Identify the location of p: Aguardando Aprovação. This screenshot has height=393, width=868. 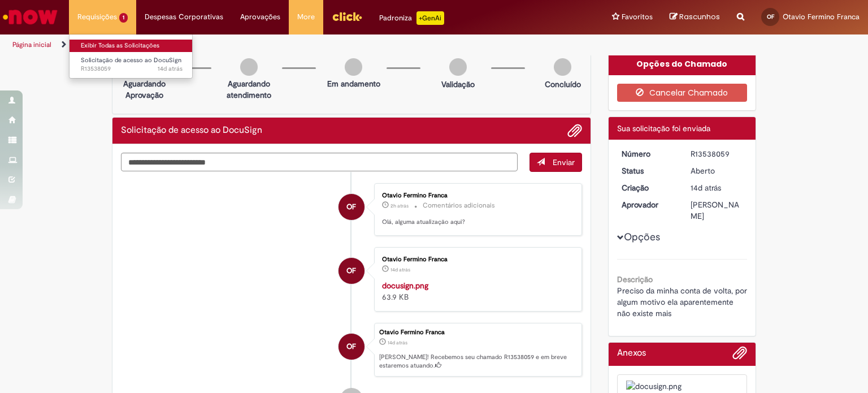
(144, 89).